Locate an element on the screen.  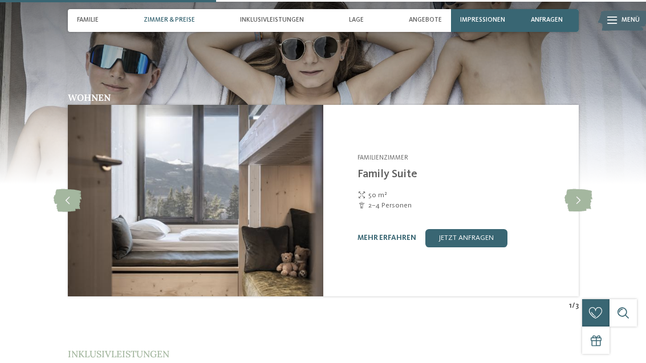
span: Angebote is located at coordinates (425, 20).